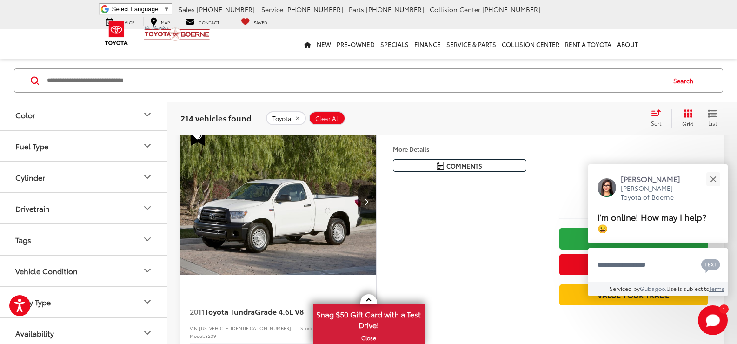 This screenshot has width=737, height=344. I want to click on button: DrivetrainDrivetrain, so click(84, 208).